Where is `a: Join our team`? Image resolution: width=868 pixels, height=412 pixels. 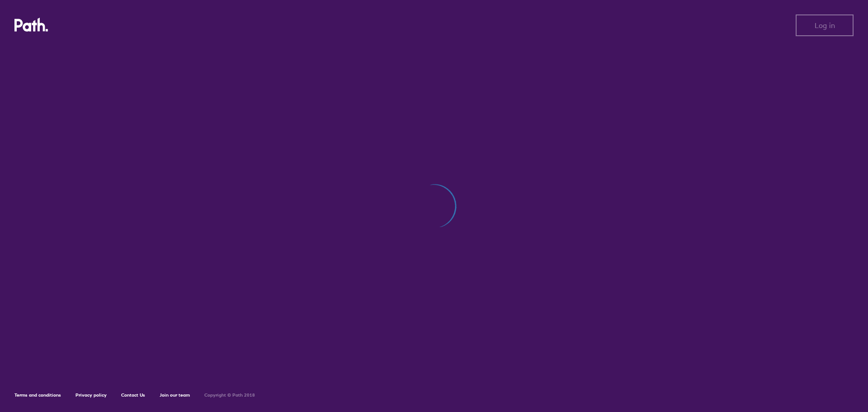 a: Join our team is located at coordinates (175, 395).